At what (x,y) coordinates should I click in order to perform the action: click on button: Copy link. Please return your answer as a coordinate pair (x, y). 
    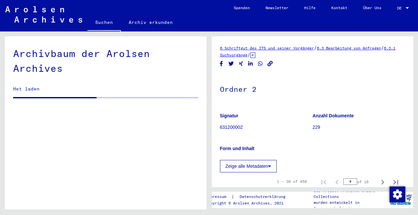
    Looking at the image, I should click on (270, 64).